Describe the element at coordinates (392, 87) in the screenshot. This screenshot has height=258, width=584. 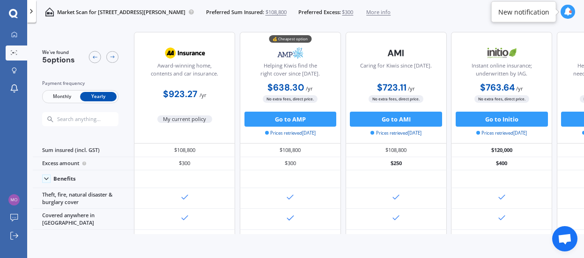
I see `b: $723.11` at that location.